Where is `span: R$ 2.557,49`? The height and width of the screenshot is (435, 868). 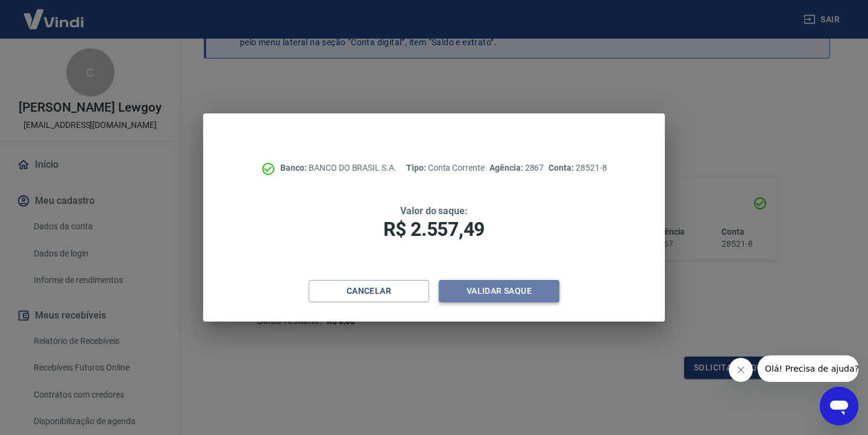
span: R$ 2.557,49 is located at coordinates (434, 230).